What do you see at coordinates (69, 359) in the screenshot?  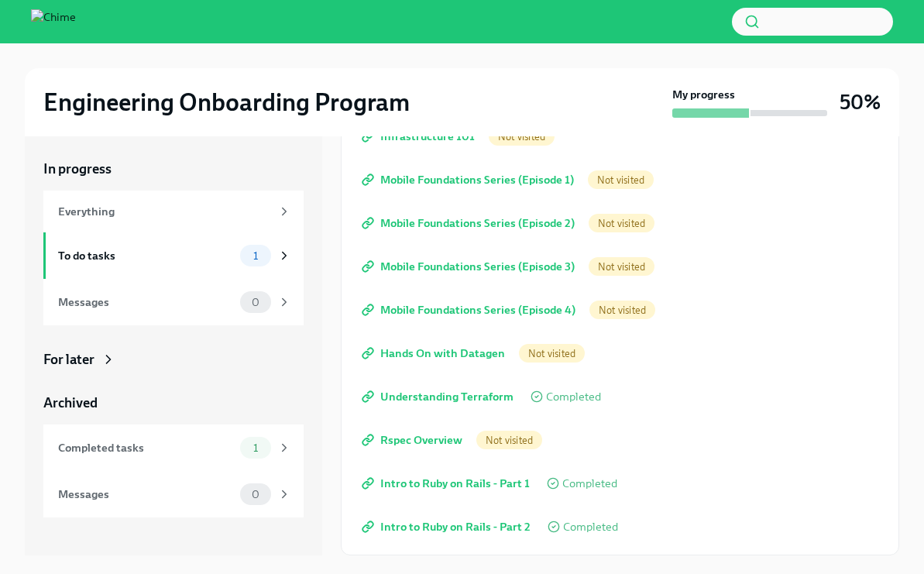 I see `div: For later` at bounding box center [69, 359].